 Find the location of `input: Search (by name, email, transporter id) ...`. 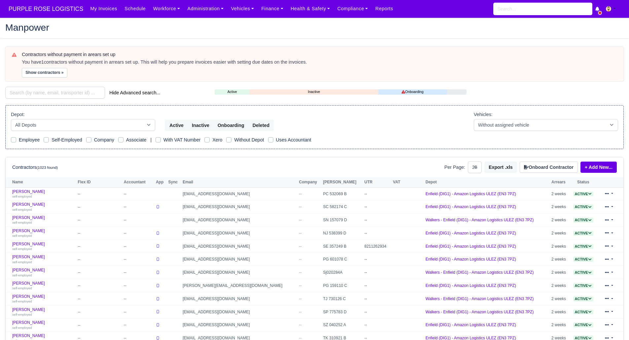

input: Search (by name, email, transporter id) ... is located at coordinates (55, 93).